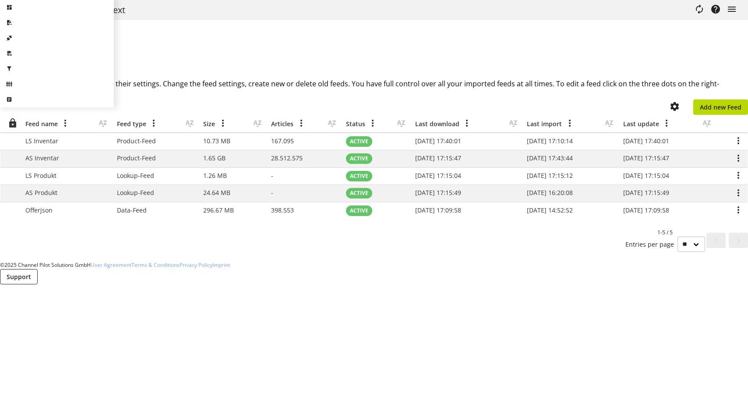  Describe the element at coordinates (374, 89) in the screenshot. I see `h2: View and edit your feeds and their settings. Change the feed settings, create new or delete old f...` at that location.